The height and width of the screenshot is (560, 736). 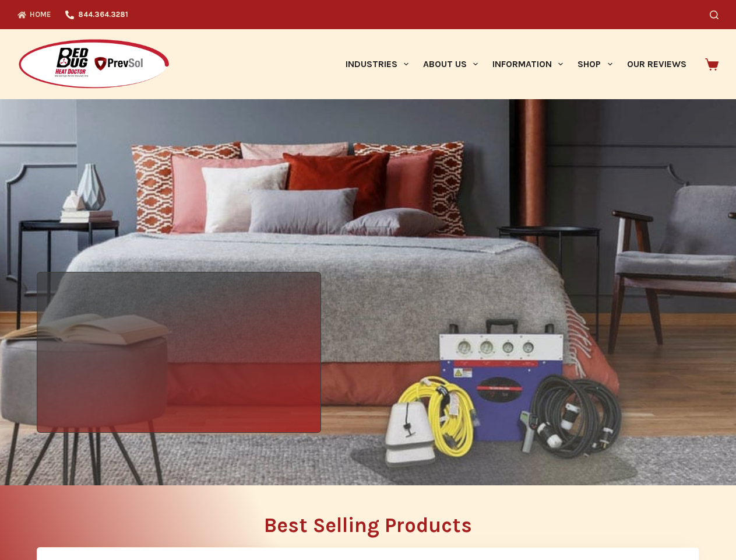 I want to click on a: Our Reviews, so click(x=656, y=64).